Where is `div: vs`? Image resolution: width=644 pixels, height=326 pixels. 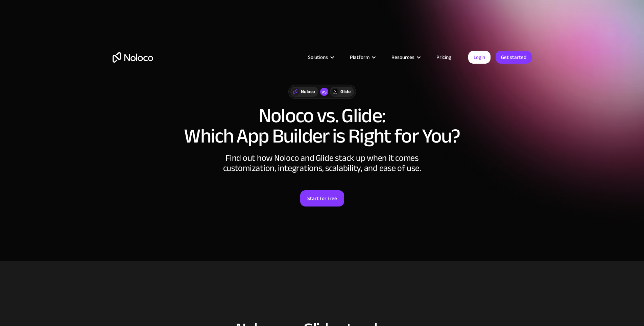
div: vs is located at coordinates (324, 91).